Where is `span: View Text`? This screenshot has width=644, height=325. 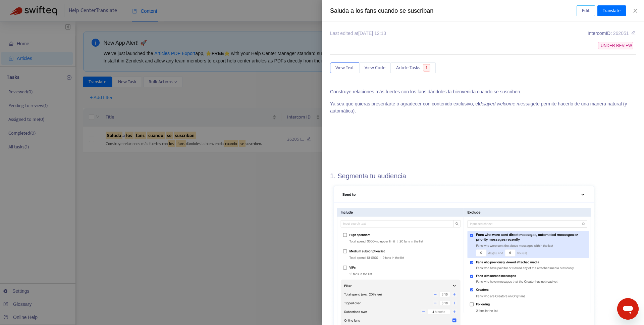
span: View Text is located at coordinates (345, 68).